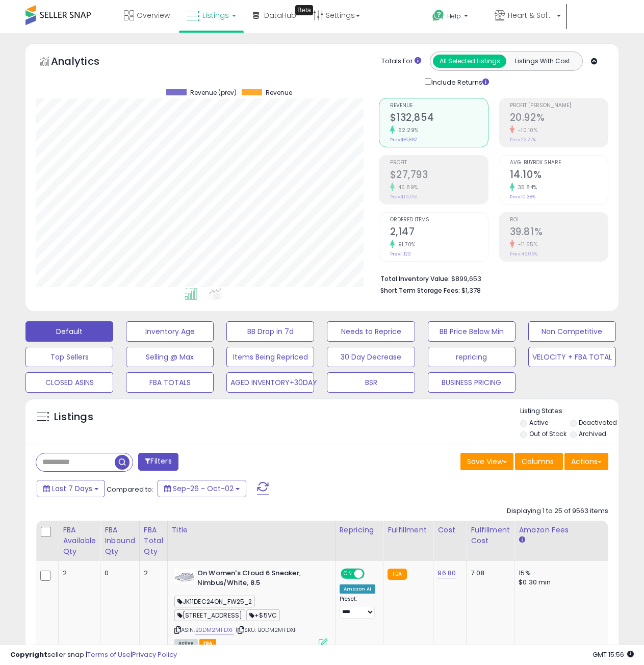 The image size is (644, 665). Describe the element at coordinates (439, 162) in the screenshot. I see `span: Profit` at that location.